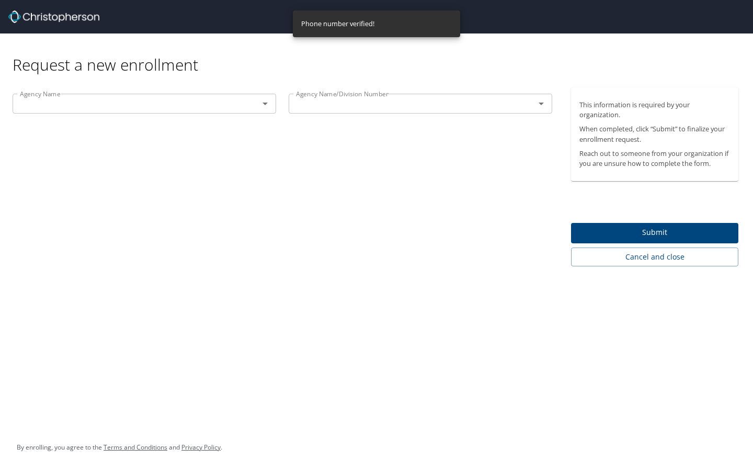 This screenshot has width=753, height=471. What do you see at coordinates (655, 257) in the screenshot?
I see `button: Cancel and close` at bounding box center [655, 257].